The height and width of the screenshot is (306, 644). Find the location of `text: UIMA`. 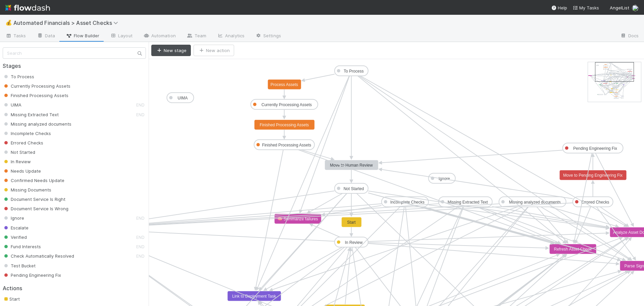

text: UIMA is located at coordinates (183, 98).